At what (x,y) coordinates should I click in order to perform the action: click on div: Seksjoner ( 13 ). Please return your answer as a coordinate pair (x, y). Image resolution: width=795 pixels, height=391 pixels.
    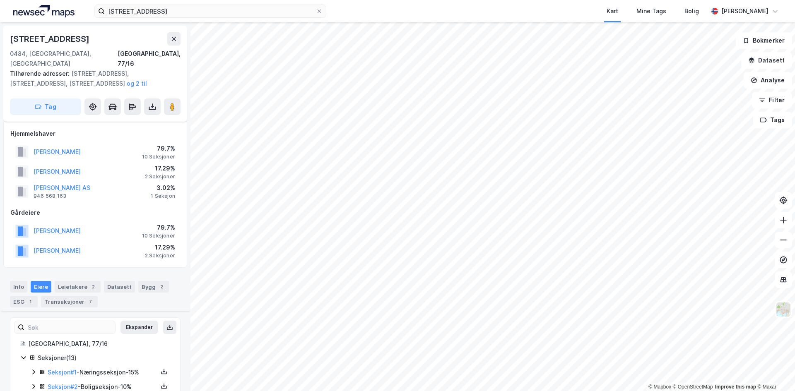
    Looking at the image, I should click on (104, 358).